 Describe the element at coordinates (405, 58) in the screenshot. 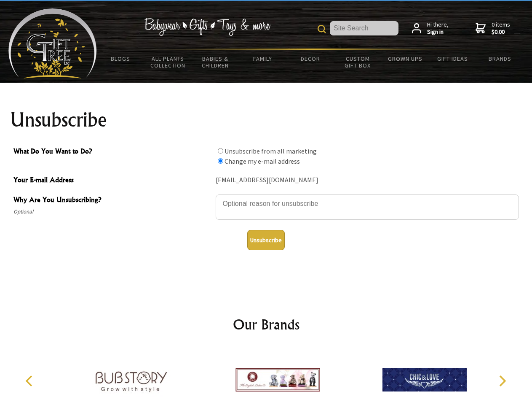

I see `a: Grown Ups` at that location.